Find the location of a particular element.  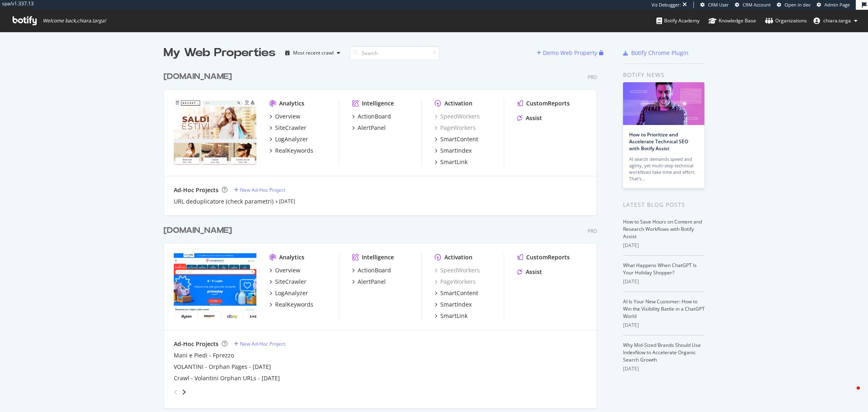

a: URL deduplicatore (check parametri) is located at coordinates (223, 202).